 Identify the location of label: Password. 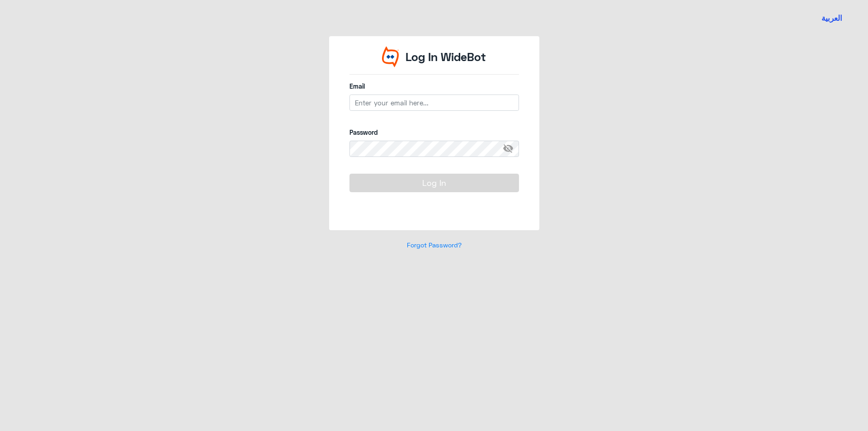
(434, 132).